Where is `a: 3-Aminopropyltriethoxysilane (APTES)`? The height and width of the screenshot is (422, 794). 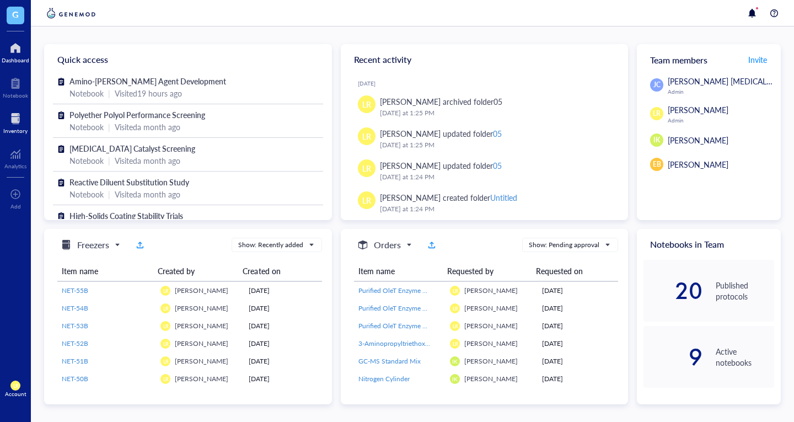
a: 3-Aminopropyltriethoxysilane (APTES) is located at coordinates (400, 343).